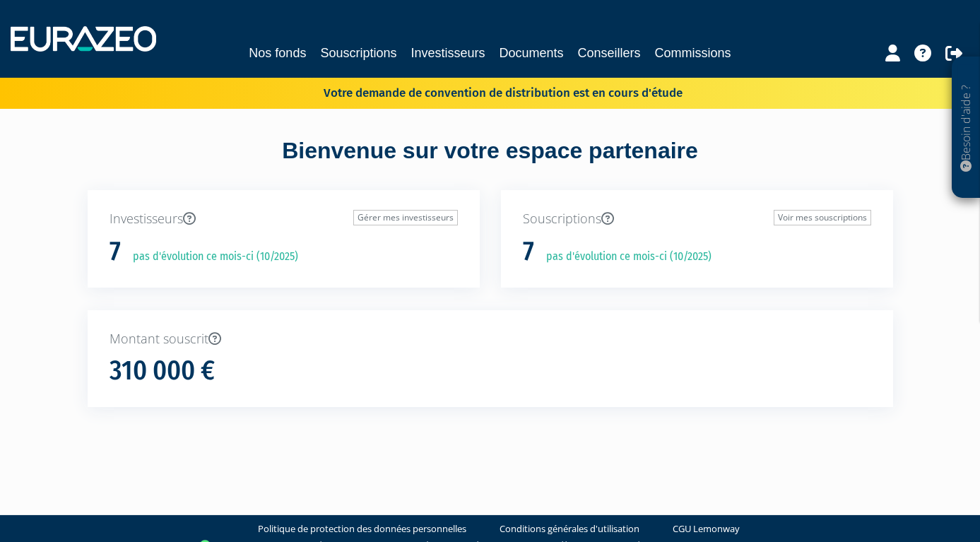  I want to click on a: Conseillers, so click(609, 53).